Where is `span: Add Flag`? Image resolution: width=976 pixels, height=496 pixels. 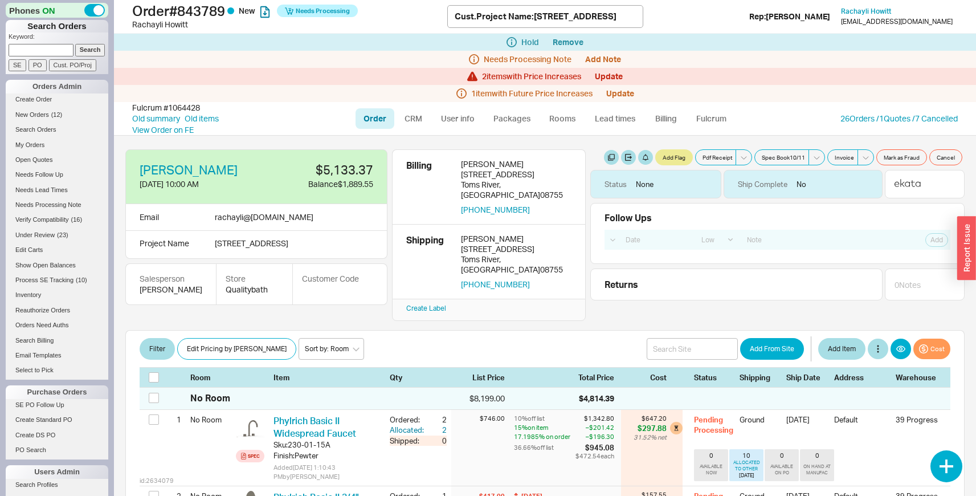 span: Add Flag is located at coordinates (674, 157).